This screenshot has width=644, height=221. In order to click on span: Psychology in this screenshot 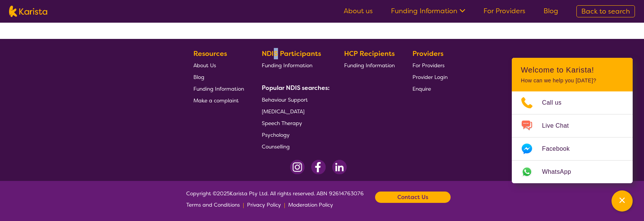, I will do `click(276, 135)`.